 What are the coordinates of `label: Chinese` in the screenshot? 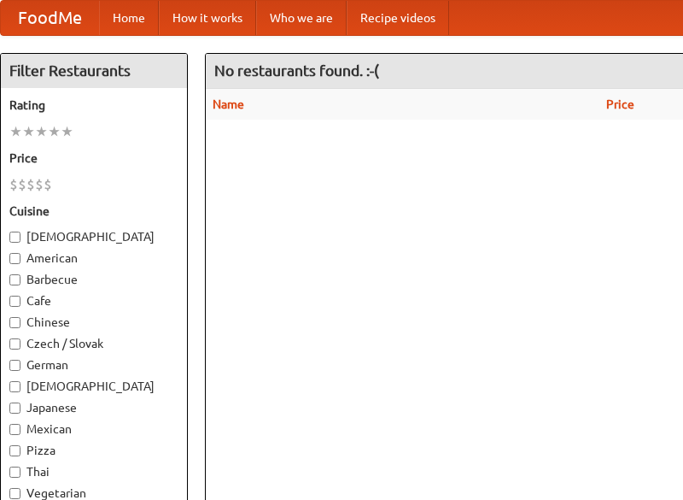 It's located at (94, 322).